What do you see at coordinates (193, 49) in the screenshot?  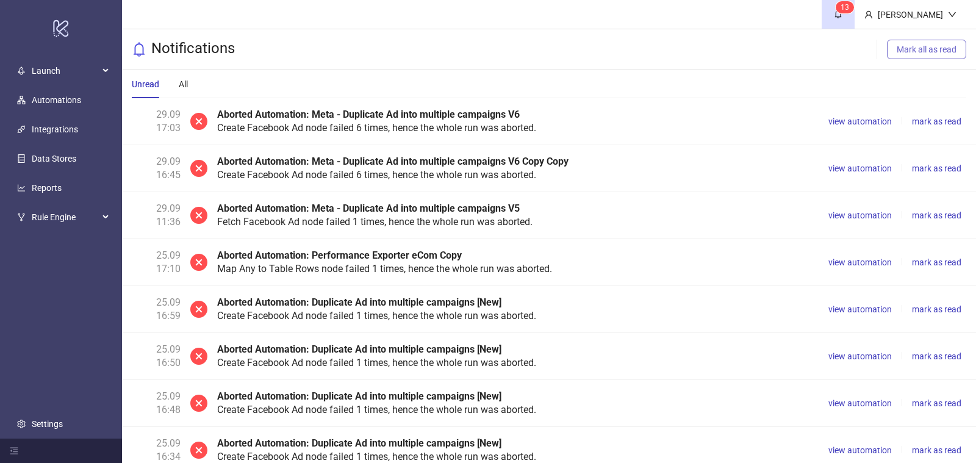 I see `h3: Notifications` at bounding box center [193, 49].